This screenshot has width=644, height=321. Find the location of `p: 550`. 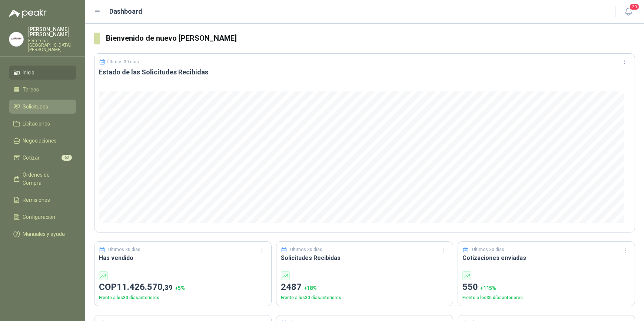

p: 550 is located at coordinates (546, 287).